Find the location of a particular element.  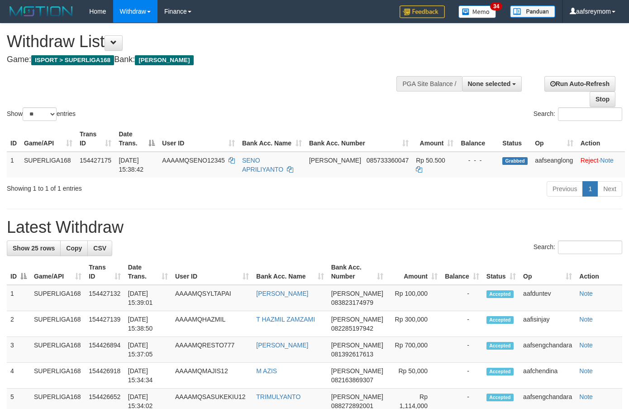

th: Balance: activate to sort column ascending is located at coordinates (462, 272).